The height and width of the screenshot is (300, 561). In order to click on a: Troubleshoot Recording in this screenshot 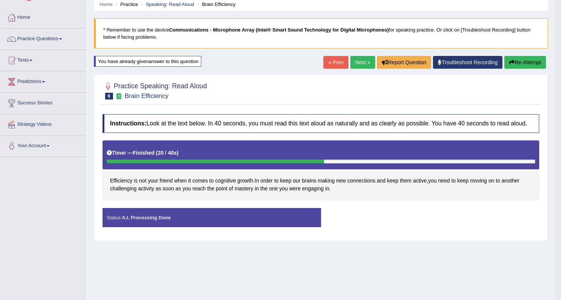, I will do `click(467, 62)`.